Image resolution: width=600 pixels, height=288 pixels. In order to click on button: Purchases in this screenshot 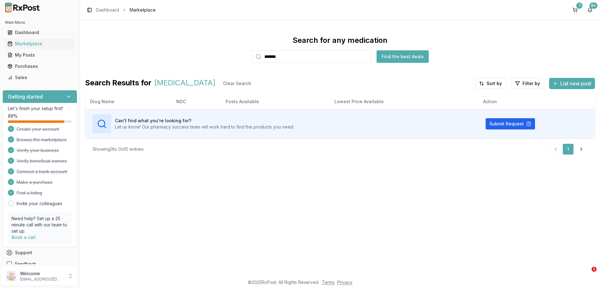, I will do `click(40, 66)`.